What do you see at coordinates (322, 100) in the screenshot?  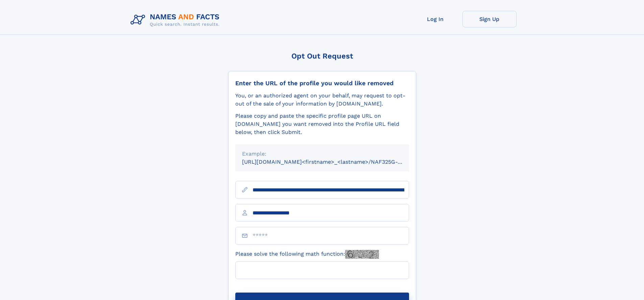 I see `div: You, or an authorized agent on your behalf, may request to opt-out of the sale of your informatio...` at bounding box center [322, 100].